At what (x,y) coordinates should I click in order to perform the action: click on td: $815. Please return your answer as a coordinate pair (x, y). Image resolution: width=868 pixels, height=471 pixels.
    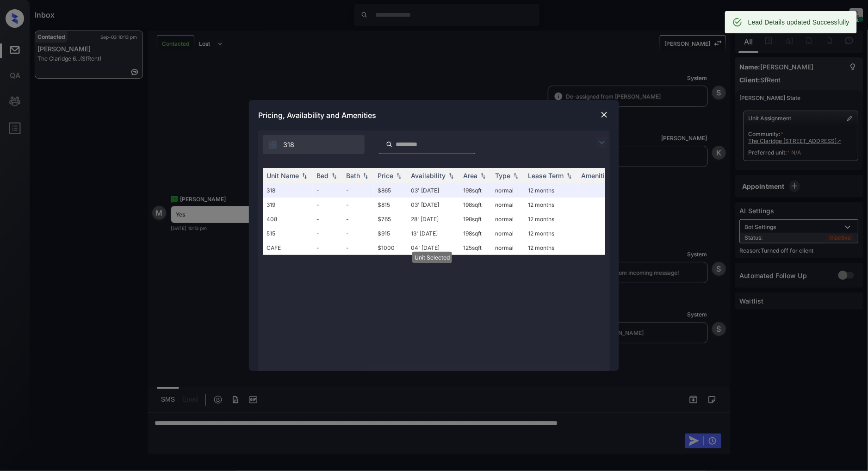
    Looking at the image, I should click on (390, 204).